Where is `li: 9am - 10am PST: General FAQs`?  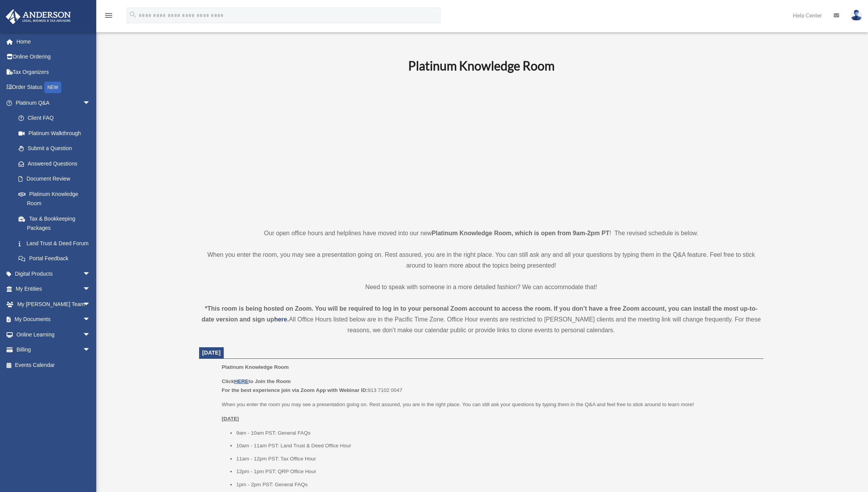
li: 9am - 10am PST: General FAQs is located at coordinates (497, 433).